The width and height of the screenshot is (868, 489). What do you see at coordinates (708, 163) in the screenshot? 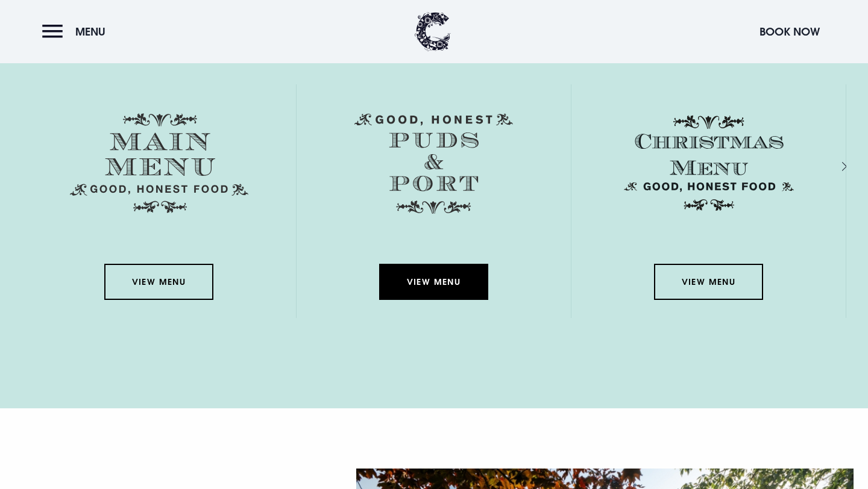
I see `img: Christmas Menu SVG` at bounding box center [708, 163].